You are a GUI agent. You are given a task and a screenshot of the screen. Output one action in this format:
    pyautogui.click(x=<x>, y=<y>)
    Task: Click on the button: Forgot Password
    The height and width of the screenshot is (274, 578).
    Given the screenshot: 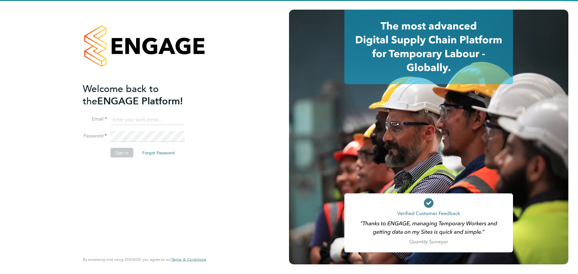 What is the action you would take?
    pyautogui.click(x=158, y=153)
    